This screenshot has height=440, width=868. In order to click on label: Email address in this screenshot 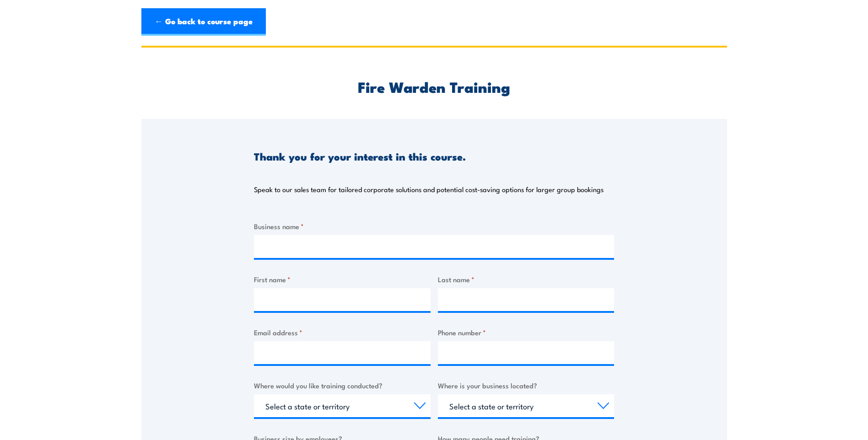, I will do `click(342, 332)`.